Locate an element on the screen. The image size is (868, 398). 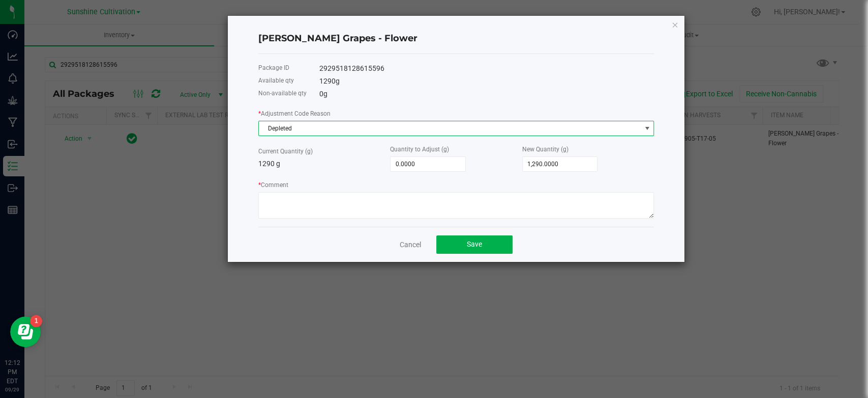
a: Cancel is located at coordinates (411, 244).